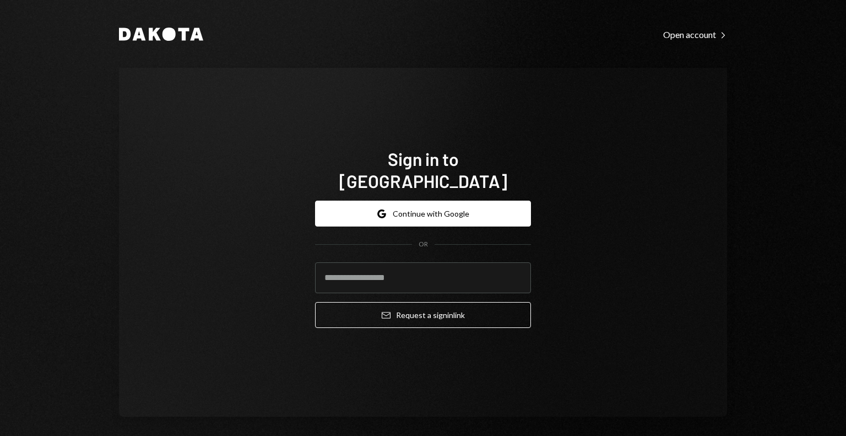 The image size is (846, 436). I want to click on button: Request a signinlink, so click(423, 314).